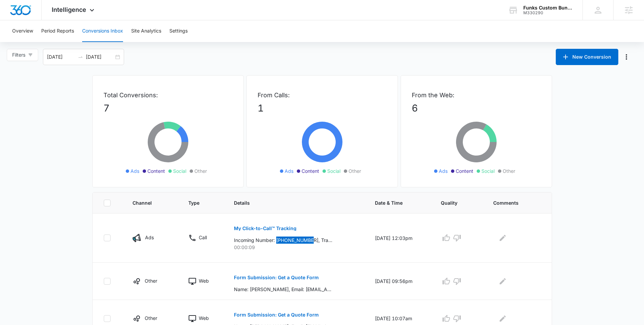 This screenshot has height=325, width=644. I want to click on p: From Calls:, so click(322, 95).